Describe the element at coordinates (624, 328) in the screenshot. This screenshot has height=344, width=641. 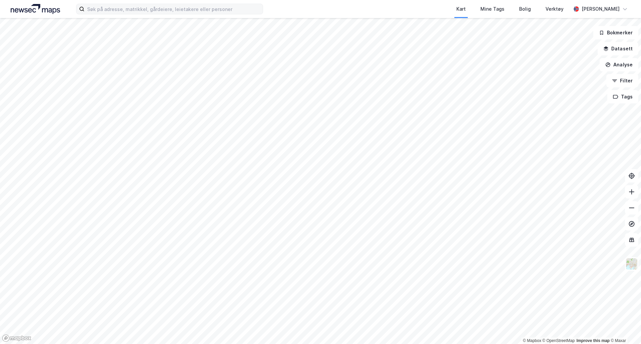
I see `div: Kontrollprogram for chat` at that location.